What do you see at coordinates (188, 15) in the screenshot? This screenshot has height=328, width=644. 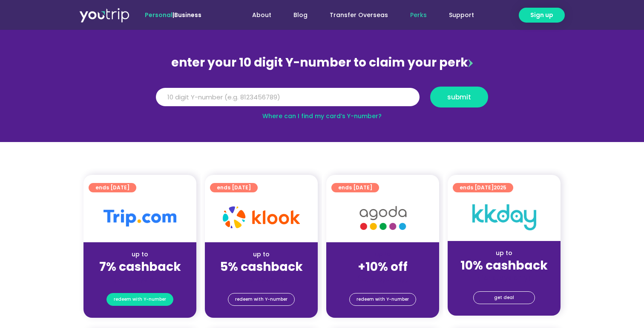 I see `a: Business` at bounding box center [188, 15].